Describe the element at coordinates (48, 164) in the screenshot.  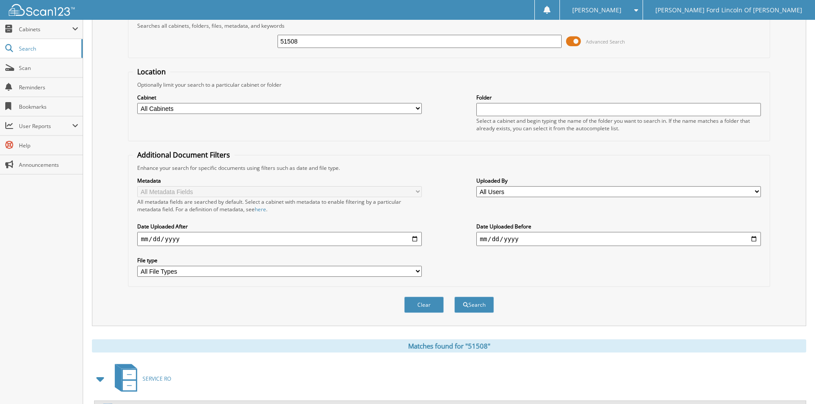
I see `span: Announcements` at that location.